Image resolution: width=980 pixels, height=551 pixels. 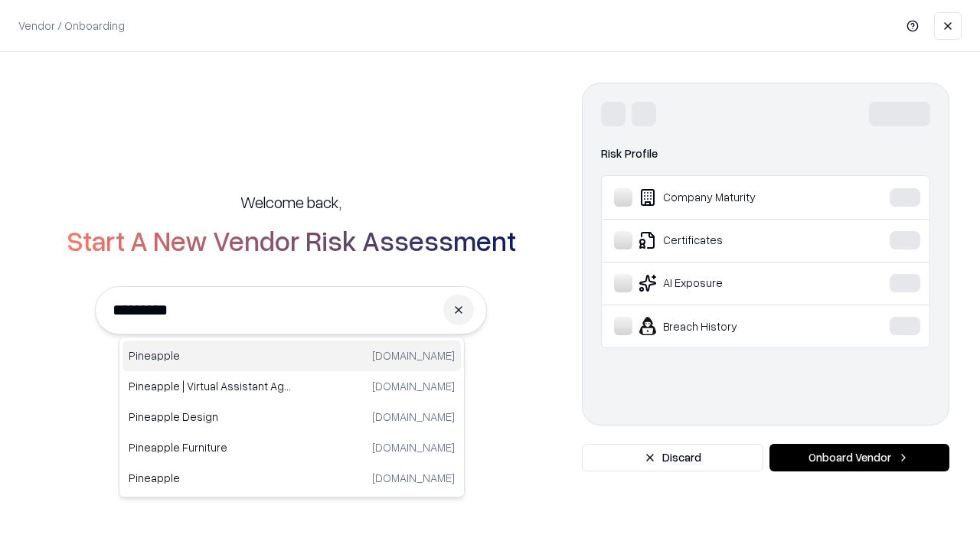 I want to click on div: AI Exposure, so click(x=728, y=283).